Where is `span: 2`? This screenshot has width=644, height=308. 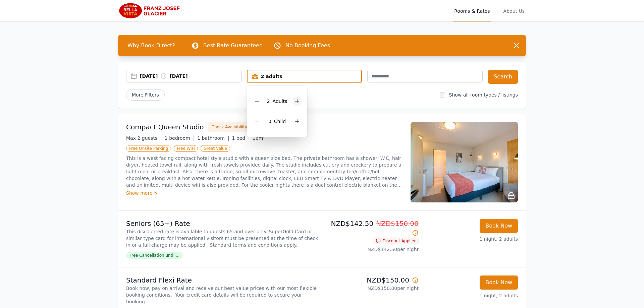 span: 2 is located at coordinates (268, 101).